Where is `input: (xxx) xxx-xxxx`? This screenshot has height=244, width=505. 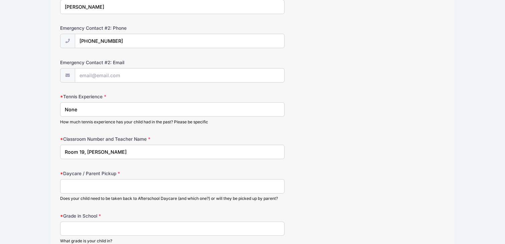
input: (xxx) xxx-xxxx is located at coordinates (180, 41).